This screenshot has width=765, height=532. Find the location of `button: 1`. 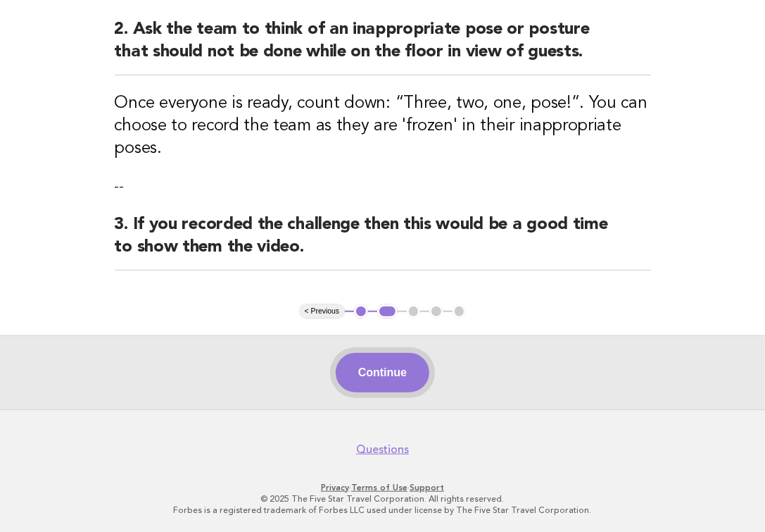

button: 1 is located at coordinates (361, 311).